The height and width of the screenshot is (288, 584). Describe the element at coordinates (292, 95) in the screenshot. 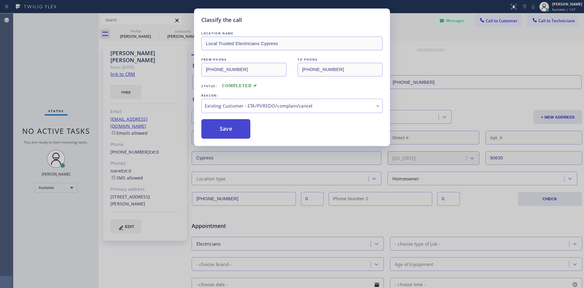

I see `div: REASON:` at that location.